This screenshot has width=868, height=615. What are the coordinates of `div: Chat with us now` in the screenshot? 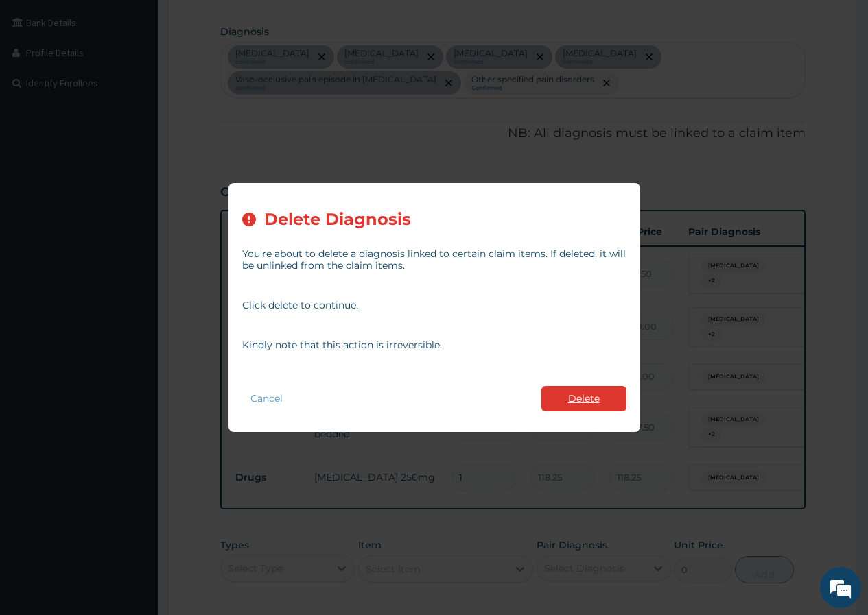 It's located at (151, 86).